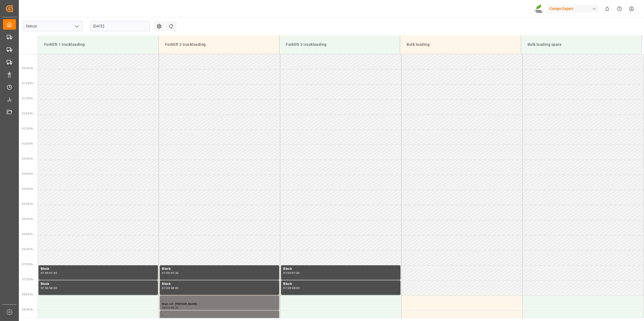 Image resolution: width=644 pixels, height=321 pixels. What do you see at coordinates (28, 279) in the screenshot?
I see `span: 07:30 Hr` at bounding box center [28, 279].